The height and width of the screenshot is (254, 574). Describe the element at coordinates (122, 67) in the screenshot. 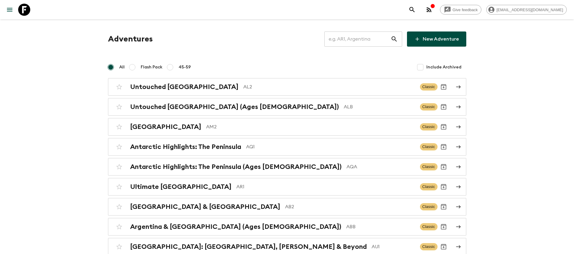

I see `span: All` at that location.